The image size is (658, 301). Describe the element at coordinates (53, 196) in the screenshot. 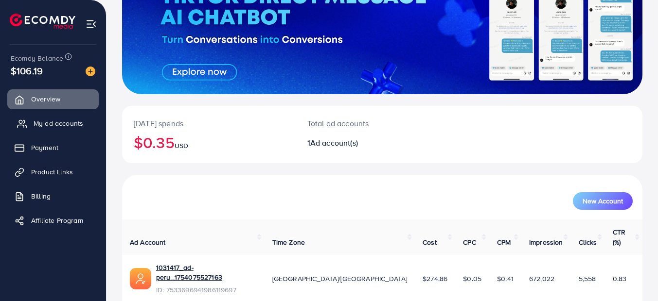

I see `a: Billing` at that location.